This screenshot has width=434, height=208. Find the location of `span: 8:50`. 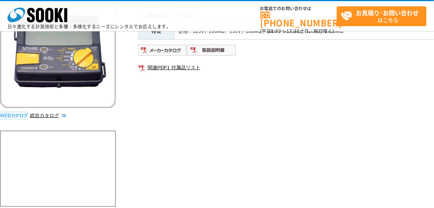

span: 8:50 is located at coordinates (277, 31).